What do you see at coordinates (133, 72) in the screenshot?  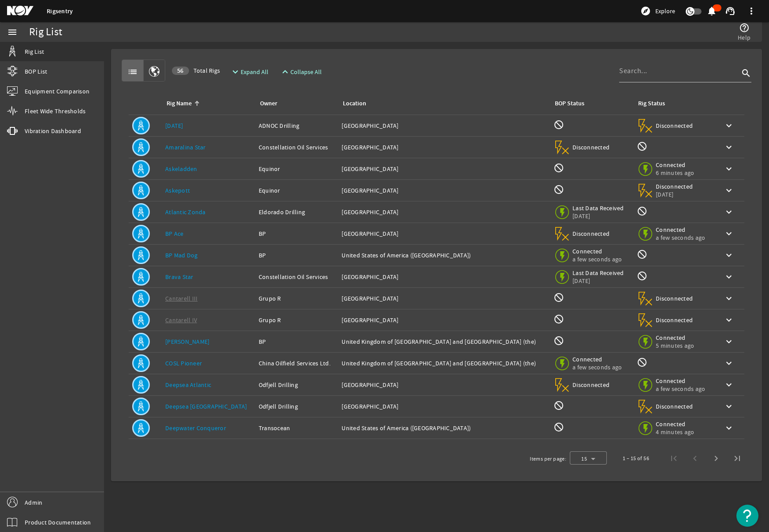 I see `mat-icon: list` at bounding box center [133, 72].